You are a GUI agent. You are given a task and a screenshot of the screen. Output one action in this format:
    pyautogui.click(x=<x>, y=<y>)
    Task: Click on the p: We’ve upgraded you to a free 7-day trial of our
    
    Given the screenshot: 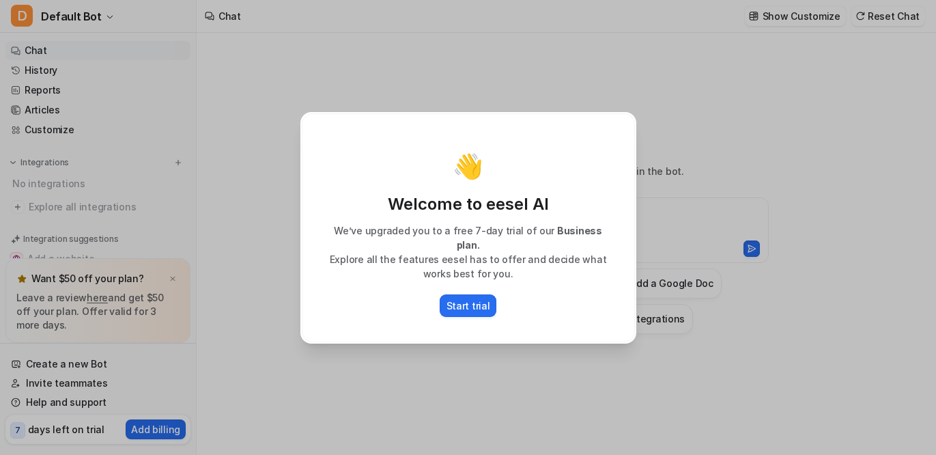 What is the action you would take?
    pyautogui.click(x=468, y=238)
    